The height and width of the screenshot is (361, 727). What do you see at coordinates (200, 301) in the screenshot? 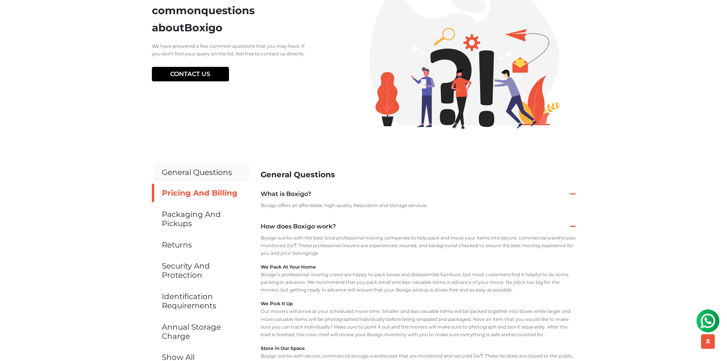
I see `a: Identification Requirements` at bounding box center [200, 301].